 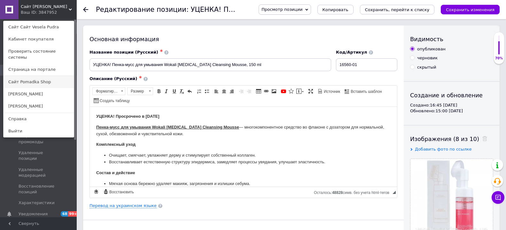 I want to click on a: Вставить сообщение, so click(x=300, y=91).